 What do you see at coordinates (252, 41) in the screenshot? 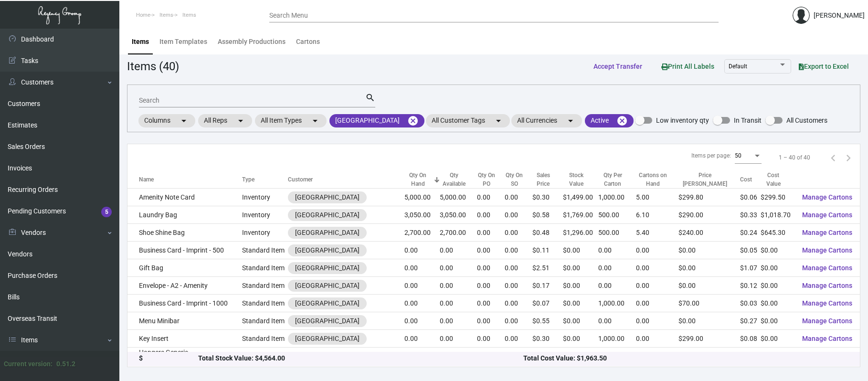
I see `div: Assembly Productions` at bounding box center [252, 41].